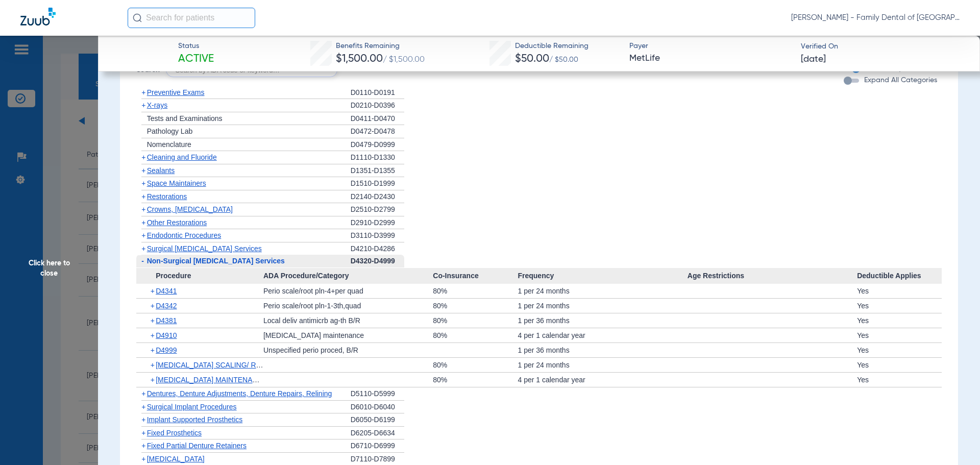  Describe the element at coordinates (167, 196) in the screenshot. I see `span: Restorations` at that location.